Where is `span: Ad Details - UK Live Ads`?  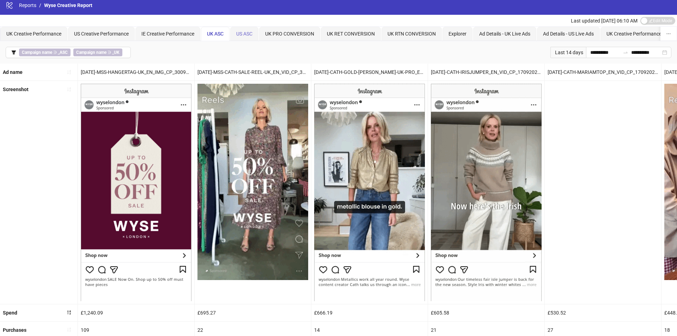
span: Ad Details - UK Live Ads is located at coordinates (504, 34).